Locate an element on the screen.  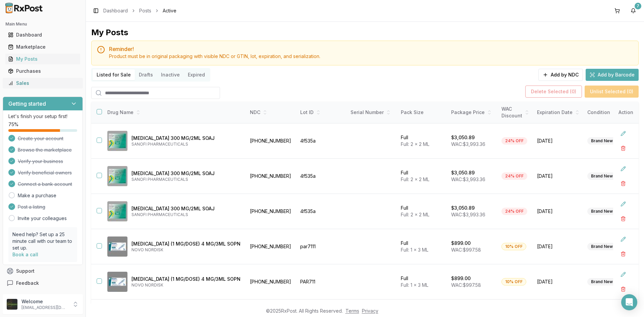
span: Feedback is located at coordinates (27, 283).